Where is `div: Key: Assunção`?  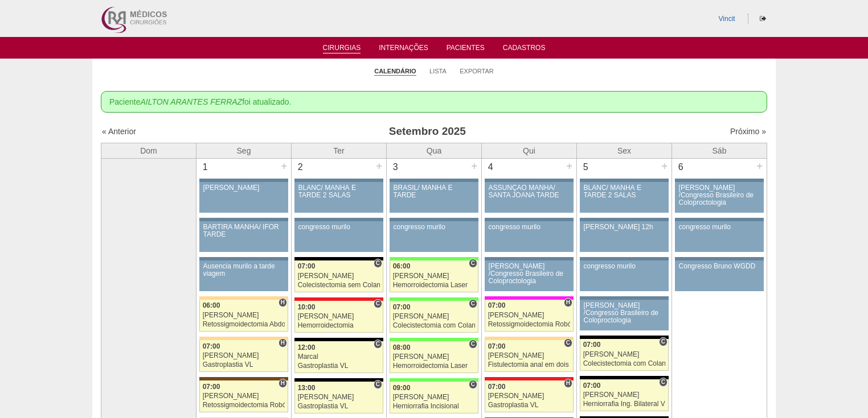
div: Key: Assunção is located at coordinates (339, 300).